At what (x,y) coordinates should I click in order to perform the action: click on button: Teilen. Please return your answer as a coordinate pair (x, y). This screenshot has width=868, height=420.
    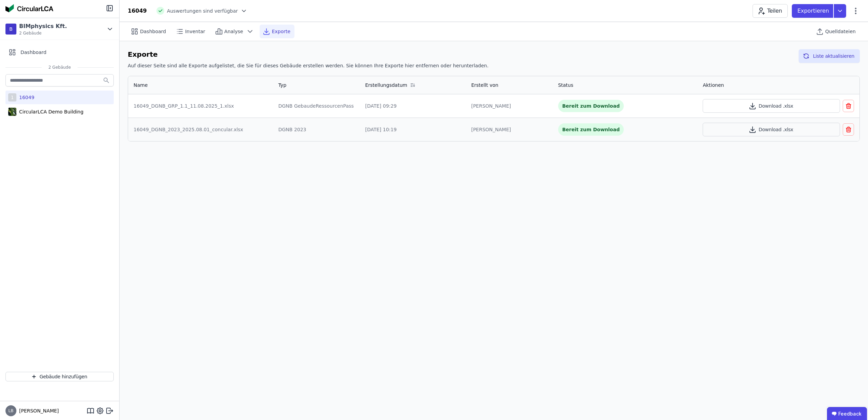
    Looking at the image, I should click on (770, 11).